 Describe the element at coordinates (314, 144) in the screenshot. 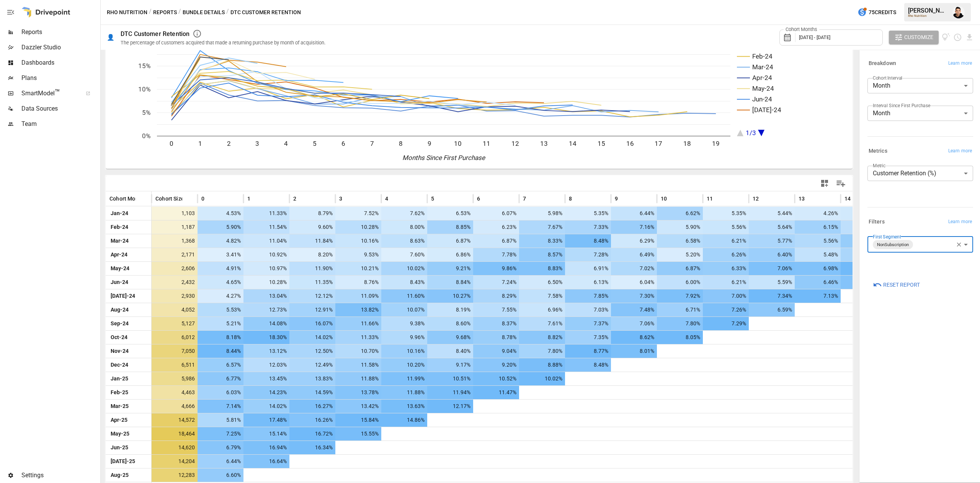

I see `text: 5` at that location.